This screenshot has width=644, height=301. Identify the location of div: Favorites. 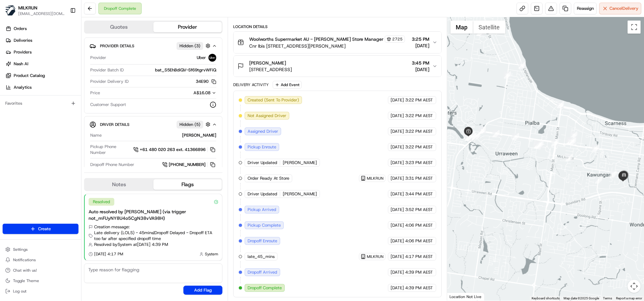
(40, 103).